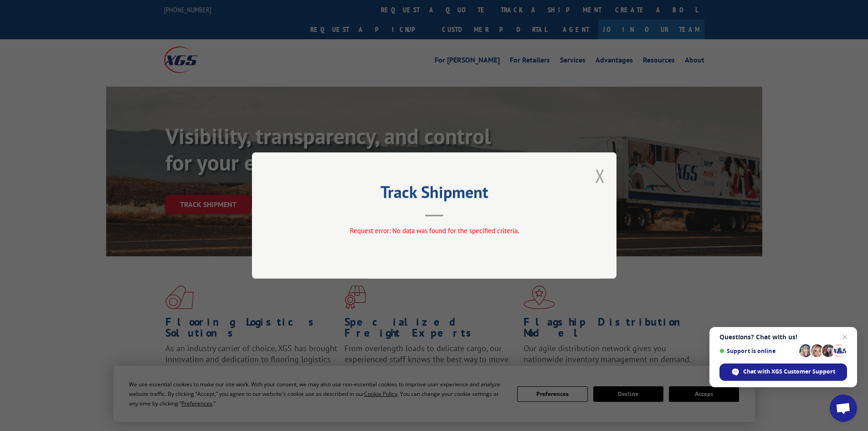 This screenshot has width=868, height=431. What do you see at coordinates (789, 372) in the screenshot?
I see `span: Chat with XGS Customer Support` at bounding box center [789, 372].